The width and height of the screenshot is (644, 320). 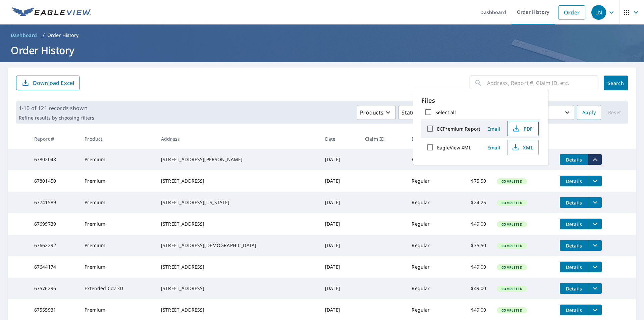 I want to click on button: Download Excel, so click(x=47, y=83).